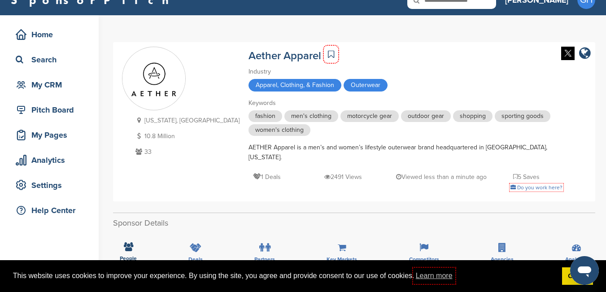 This screenshot has height=292, width=606. Describe the element at coordinates (267, 177) in the screenshot. I see `p: 1 Deals` at that location.